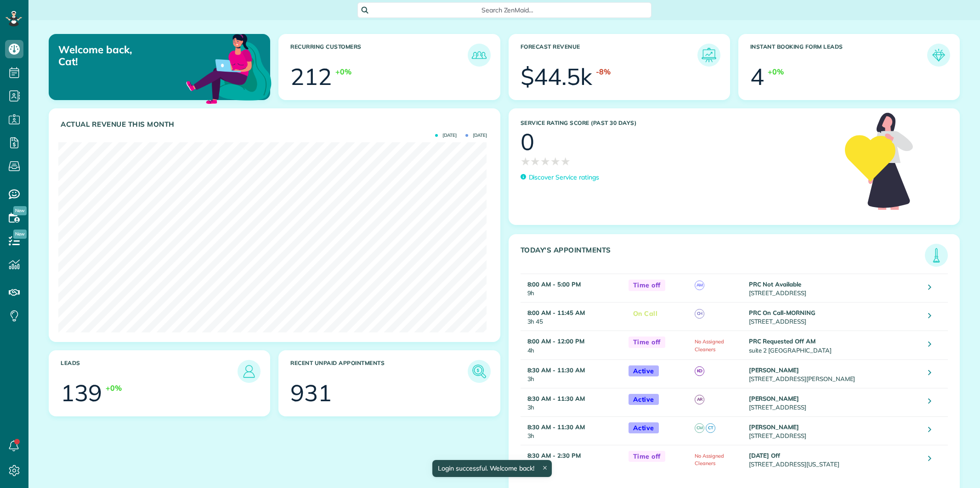  What do you see at coordinates (699, 314) in the screenshot?
I see `span: CH` at bounding box center [699, 314].